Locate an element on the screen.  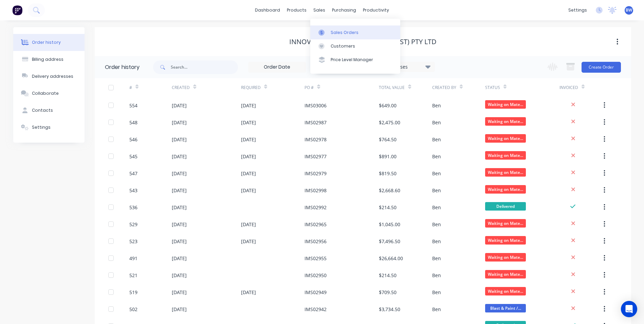
div: $709.50 is located at coordinates (387, 292).